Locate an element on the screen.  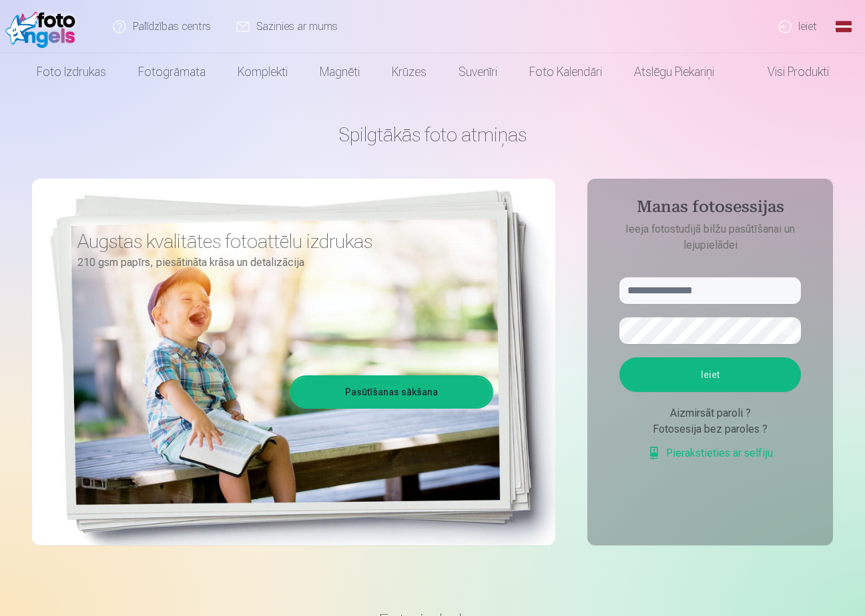
a: Komplekti is located at coordinates (262, 72).